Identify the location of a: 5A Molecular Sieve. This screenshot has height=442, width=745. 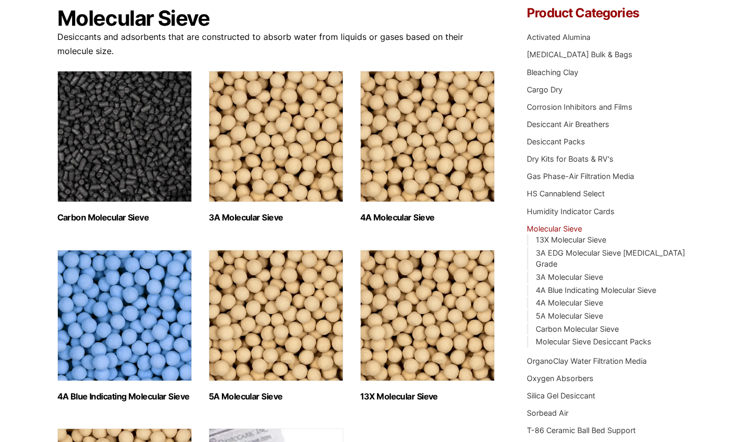
(569, 316).